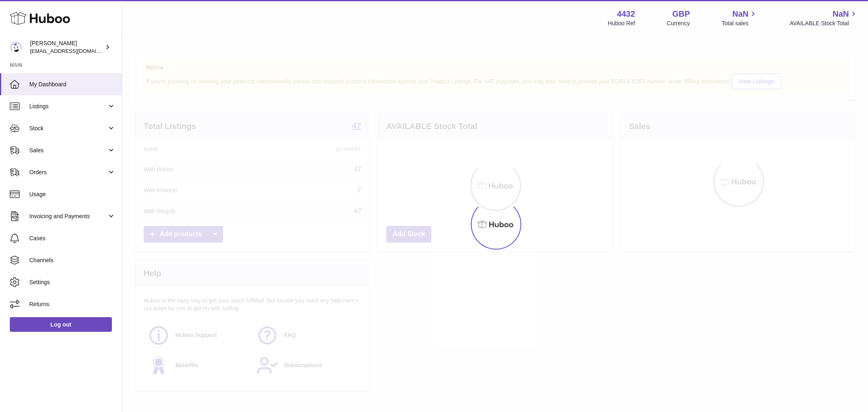  What do you see at coordinates (72, 238) in the screenshot?
I see `span: Cases` at bounding box center [72, 238].